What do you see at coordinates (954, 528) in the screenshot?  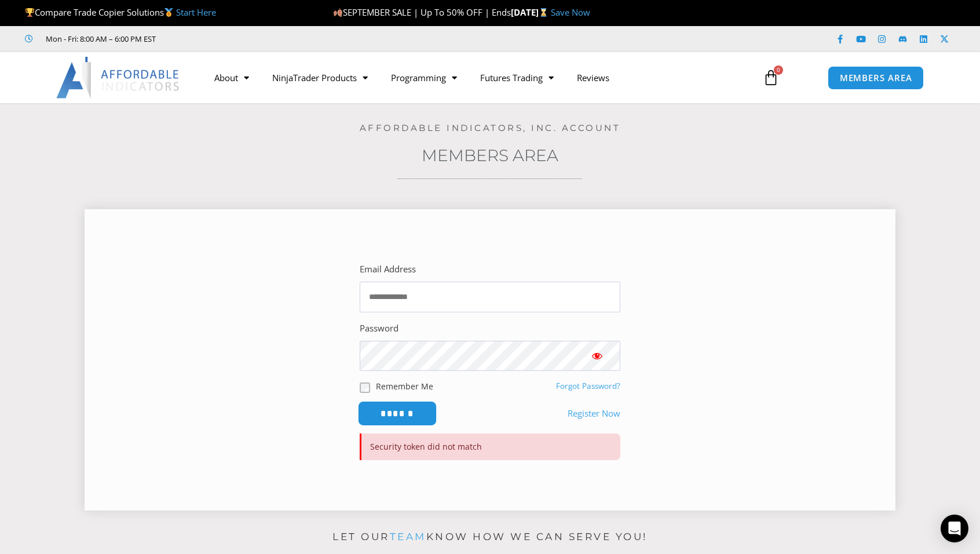 I see `div: Open Intercom Messenger` at bounding box center [954, 528].